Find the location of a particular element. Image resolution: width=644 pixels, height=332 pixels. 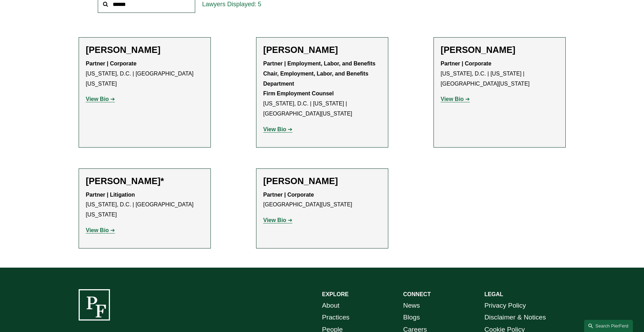

span: 5 is located at coordinates (259, 4).